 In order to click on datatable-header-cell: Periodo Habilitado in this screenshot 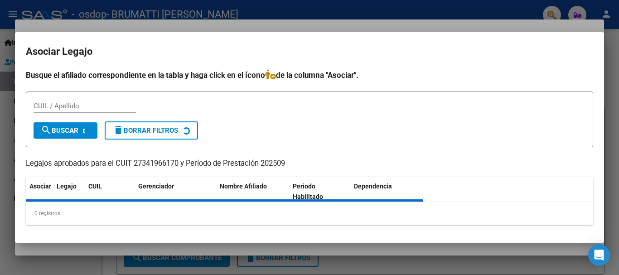, I will do `click(319, 192)`.